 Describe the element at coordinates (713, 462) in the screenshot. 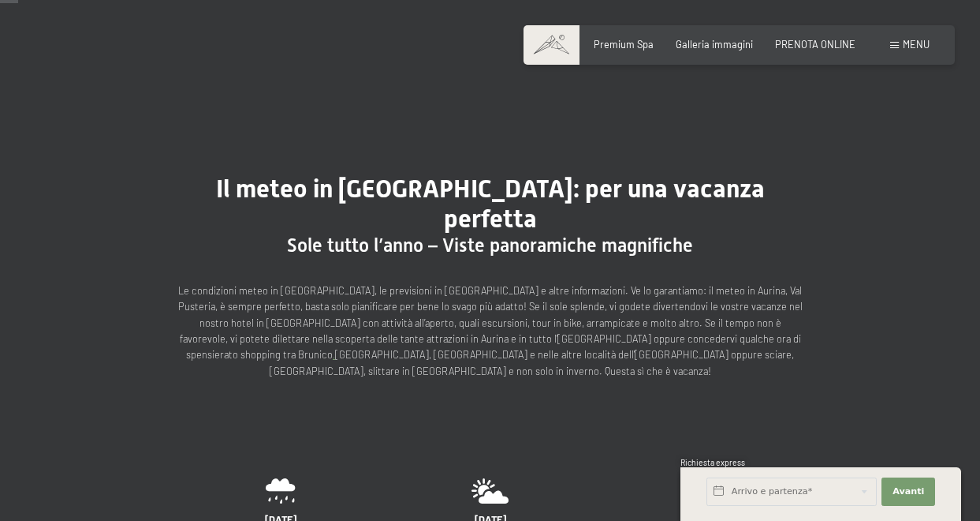

I see `span: Richiesta express` at that location.